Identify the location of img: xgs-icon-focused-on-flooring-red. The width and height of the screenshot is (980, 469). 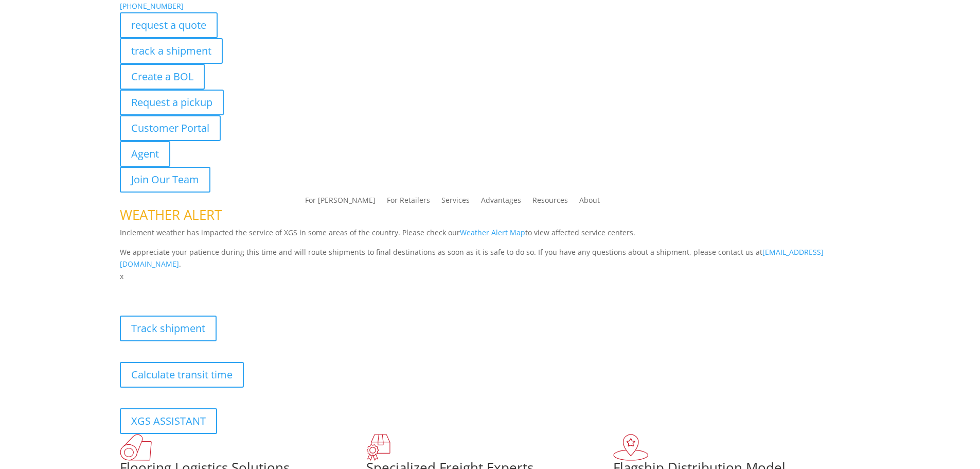
(378, 447).